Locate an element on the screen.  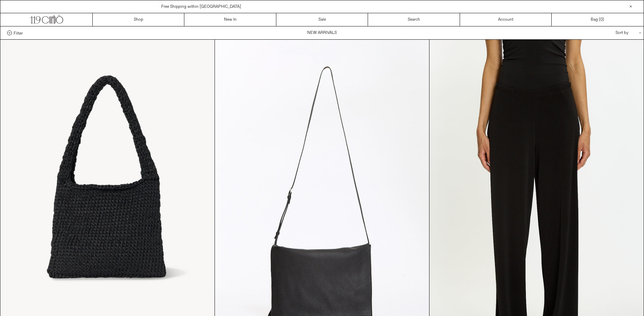
span: Filter is located at coordinates (18, 33).